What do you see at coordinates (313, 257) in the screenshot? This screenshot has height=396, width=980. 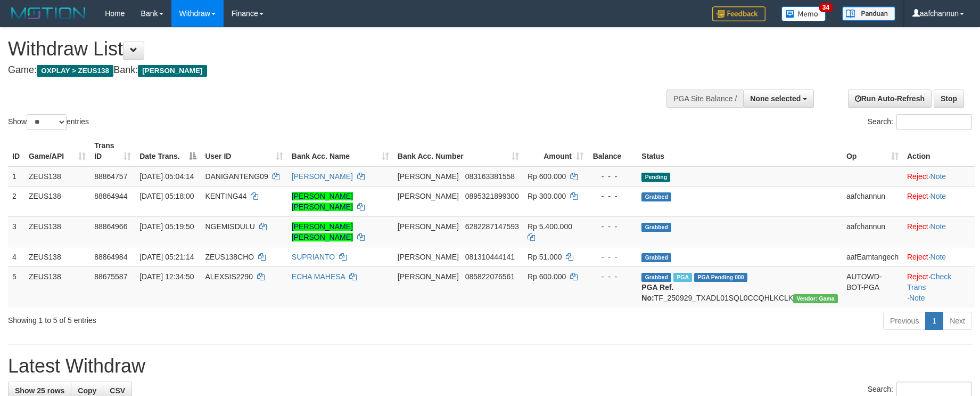 I see `a: SUPRIANTO` at bounding box center [313, 257].